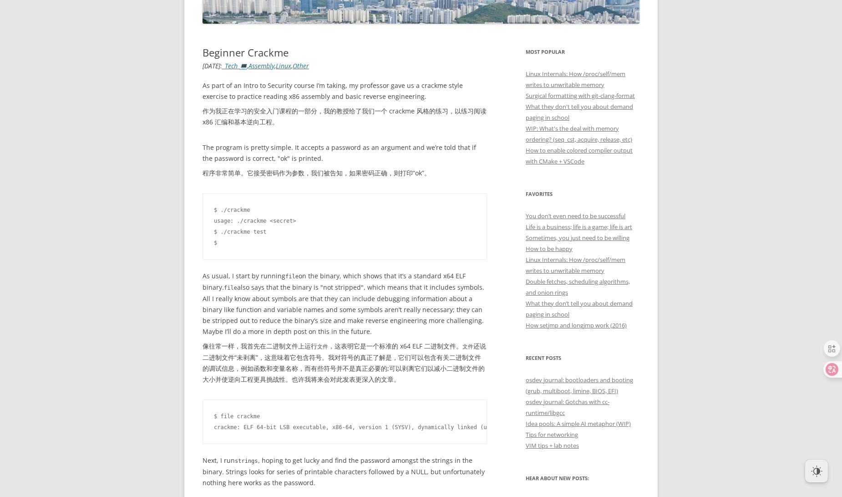 The height and width of the screenshot is (497, 842). I want to click on a: What they don’t tell you about demand paging in school, so click(579, 309).